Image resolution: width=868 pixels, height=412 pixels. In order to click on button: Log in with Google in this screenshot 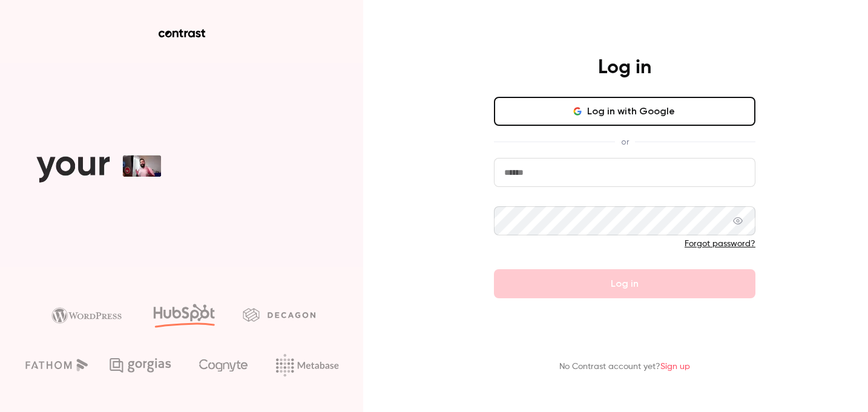, I will do `click(625, 111)`.